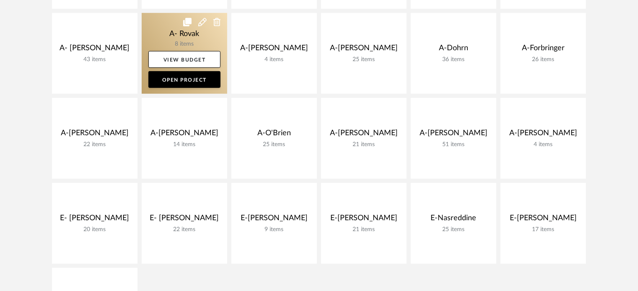 The width and height of the screenshot is (638, 291). Describe the element at coordinates (453, 50) in the screenshot. I see `div: A-Dohrn` at that location.